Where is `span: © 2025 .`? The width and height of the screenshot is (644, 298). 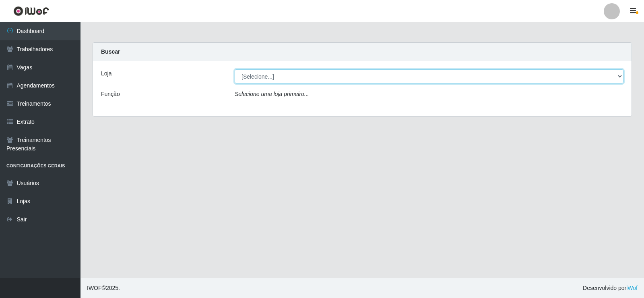
span: © 2025 . is located at coordinates (104, 288).